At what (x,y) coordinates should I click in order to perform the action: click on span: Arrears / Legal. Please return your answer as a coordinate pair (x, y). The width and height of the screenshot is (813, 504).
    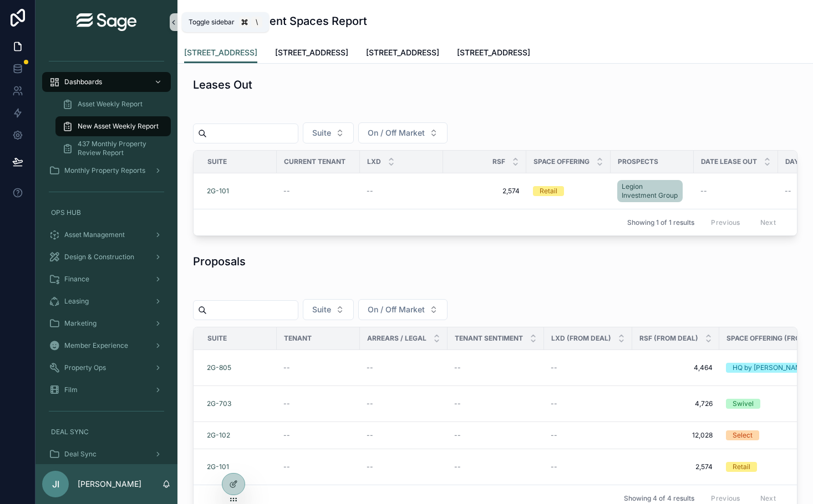
    Looking at the image, I should click on (397, 338).